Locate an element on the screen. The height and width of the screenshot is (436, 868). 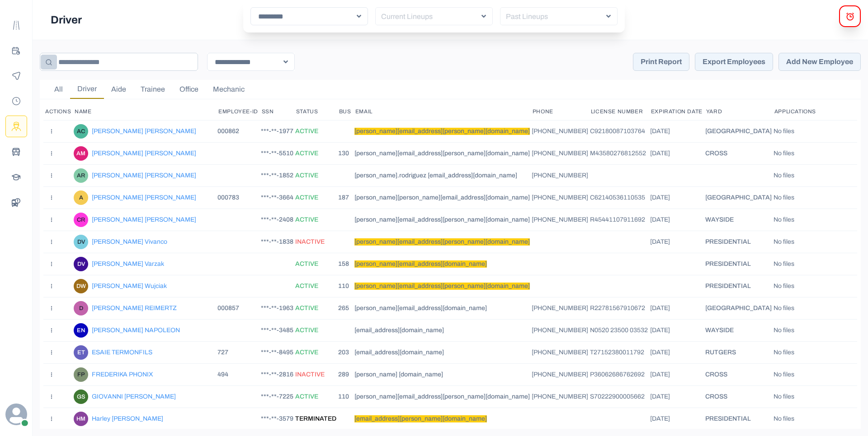
div: Allen Miller is located at coordinates (81, 153).